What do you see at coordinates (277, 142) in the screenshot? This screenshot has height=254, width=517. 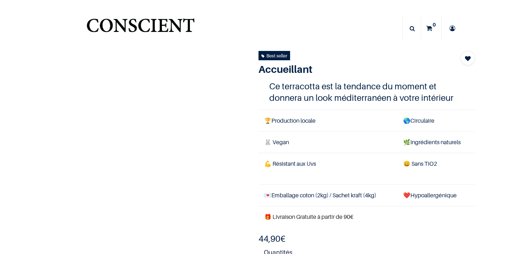 I see `span: 🐰 Vegan` at bounding box center [277, 142].